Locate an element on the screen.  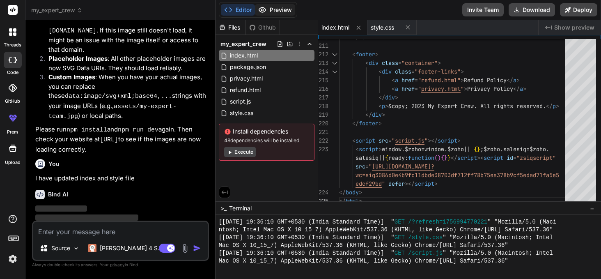
img: icon is located at coordinates (197, 248).